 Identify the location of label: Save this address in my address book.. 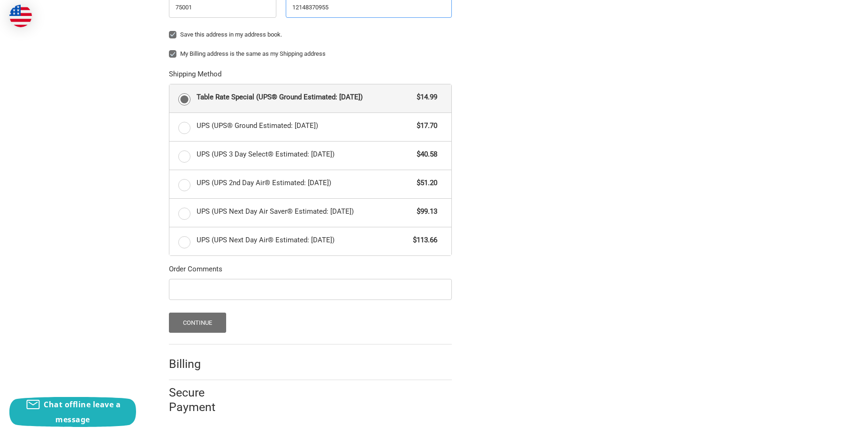
(310, 34).